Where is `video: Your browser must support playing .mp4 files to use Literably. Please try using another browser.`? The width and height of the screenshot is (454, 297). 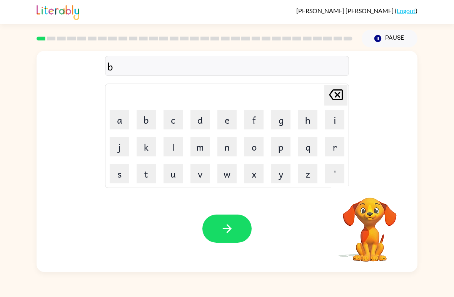
video: Your browser must support playing .mp4 files to use Literably. Please try using another browser. is located at coordinates (370, 224).